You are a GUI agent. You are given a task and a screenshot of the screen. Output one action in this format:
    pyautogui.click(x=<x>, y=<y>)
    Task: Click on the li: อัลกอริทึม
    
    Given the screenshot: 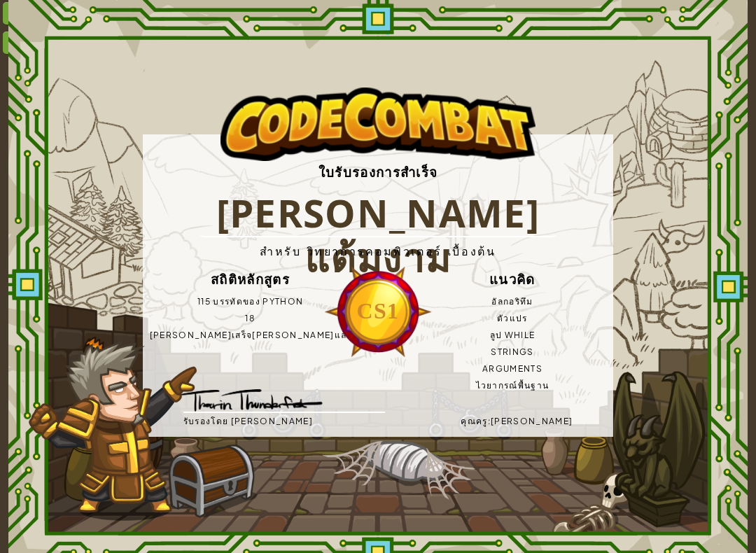 What is the action you would take?
    pyautogui.click(x=513, y=302)
    